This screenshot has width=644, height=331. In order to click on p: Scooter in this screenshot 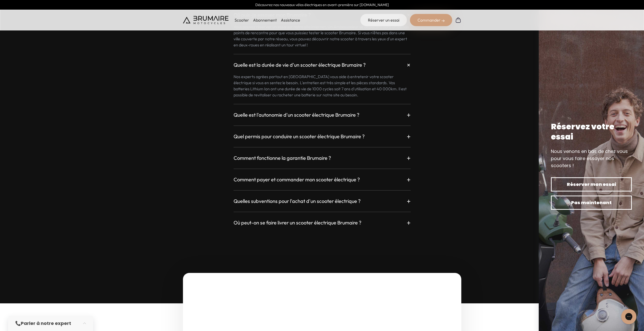, I will do `click(242, 20)`.